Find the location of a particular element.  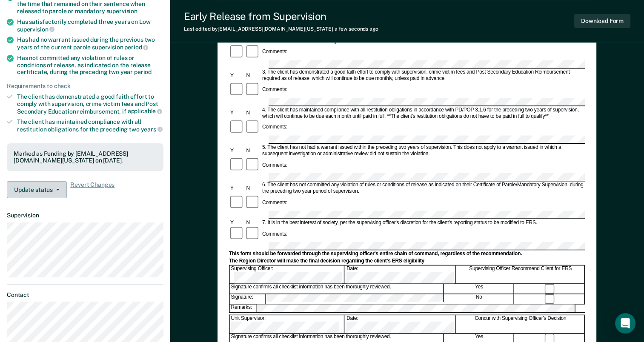

div: Open Intercom Messenger is located at coordinates (625, 323).